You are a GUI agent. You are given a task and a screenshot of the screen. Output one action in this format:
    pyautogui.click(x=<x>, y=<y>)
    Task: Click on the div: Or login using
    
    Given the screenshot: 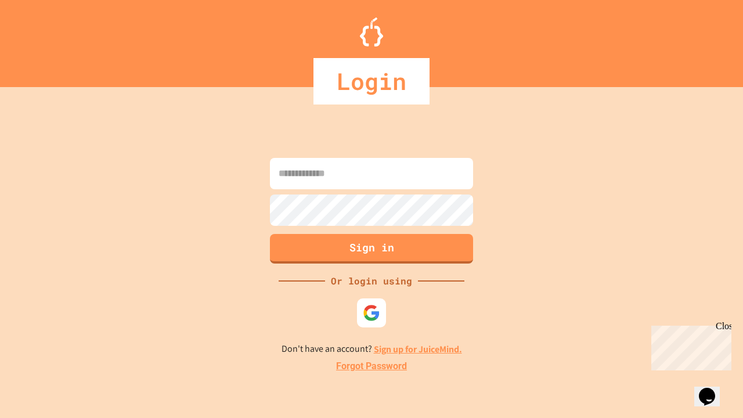 What is the action you would take?
    pyautogui.click(x=372, y=281)
    